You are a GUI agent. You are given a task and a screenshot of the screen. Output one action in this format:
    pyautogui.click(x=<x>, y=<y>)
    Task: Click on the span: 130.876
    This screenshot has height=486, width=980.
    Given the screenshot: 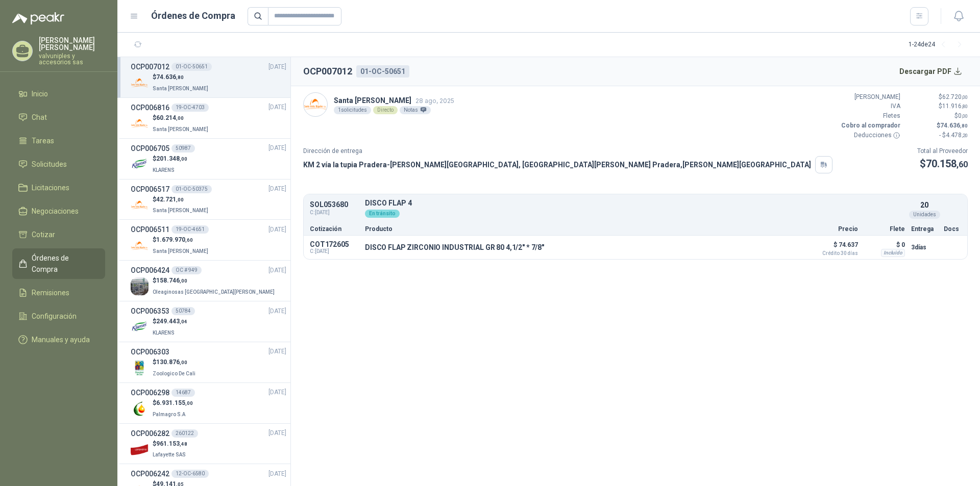 What is the action you would take?
    pyautogui.click(x=171, y=362)
    